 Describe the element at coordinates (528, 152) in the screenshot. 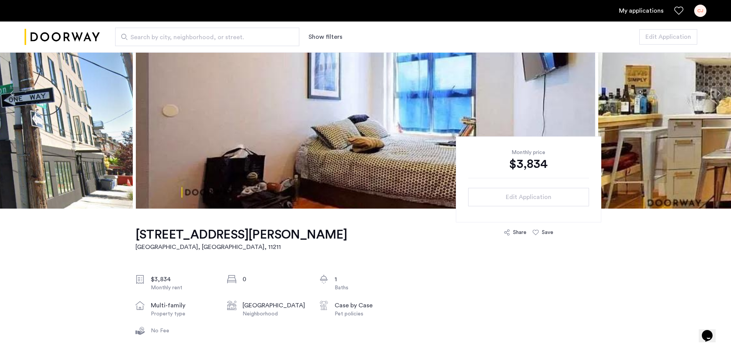

I see `div: Monthly price` at that location.